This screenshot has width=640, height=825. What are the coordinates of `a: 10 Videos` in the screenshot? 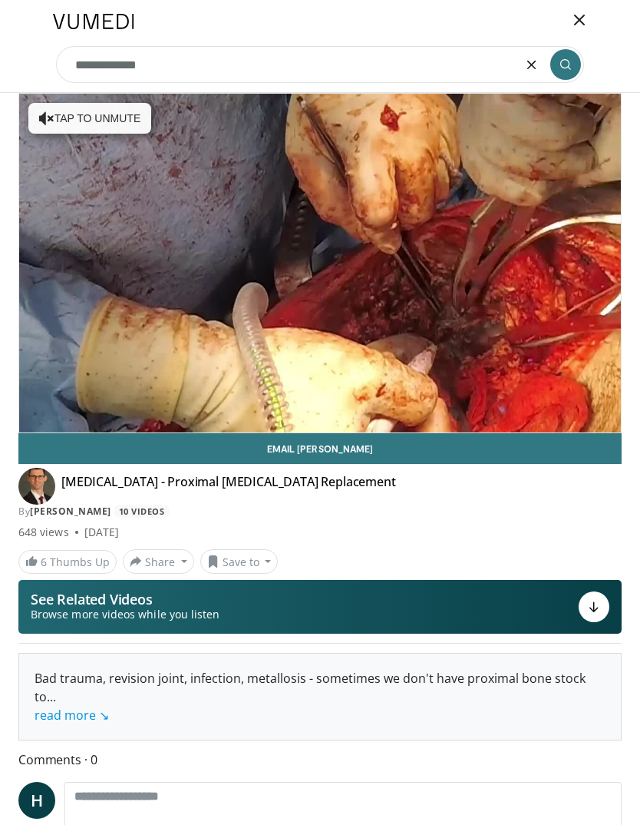 It's located at (141, 511).